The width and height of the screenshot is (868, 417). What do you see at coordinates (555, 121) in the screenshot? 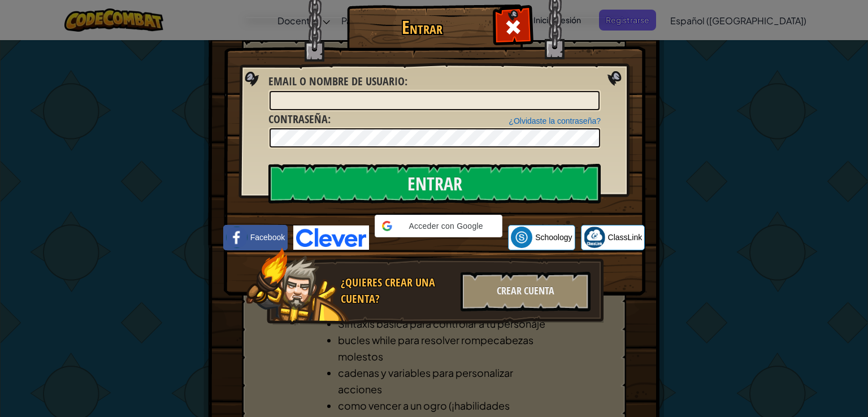
I see `a: ¿Olvidaste la contraseña?` at bounding box center [555, 121].